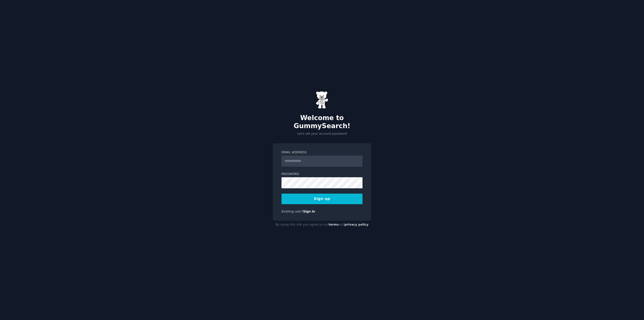  What do you see at coordinates (322, 100) in the screenshot?
I see `img: Gummy Bear` at bounding box center [322, 100].